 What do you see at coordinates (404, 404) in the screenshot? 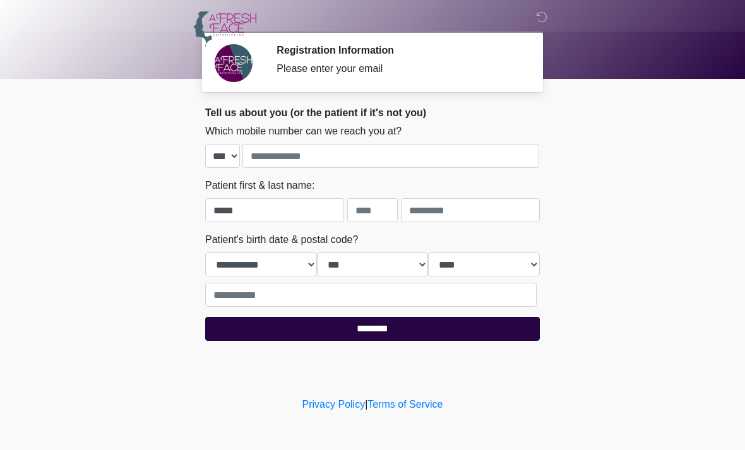
I see `a: Terms of Service` at bounding box center [404, 404].